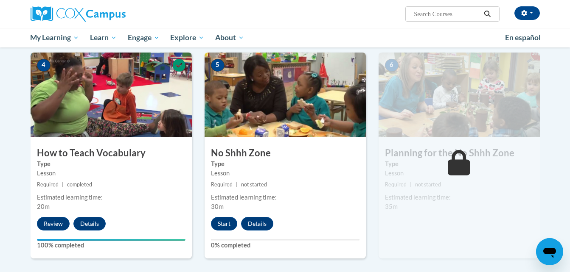 The height and width of the screenshot is (272, 570). What do you see at coordinates (111, 246) in the screenshot?
I see `label: 100% completed` at bounding box center [111, 246].